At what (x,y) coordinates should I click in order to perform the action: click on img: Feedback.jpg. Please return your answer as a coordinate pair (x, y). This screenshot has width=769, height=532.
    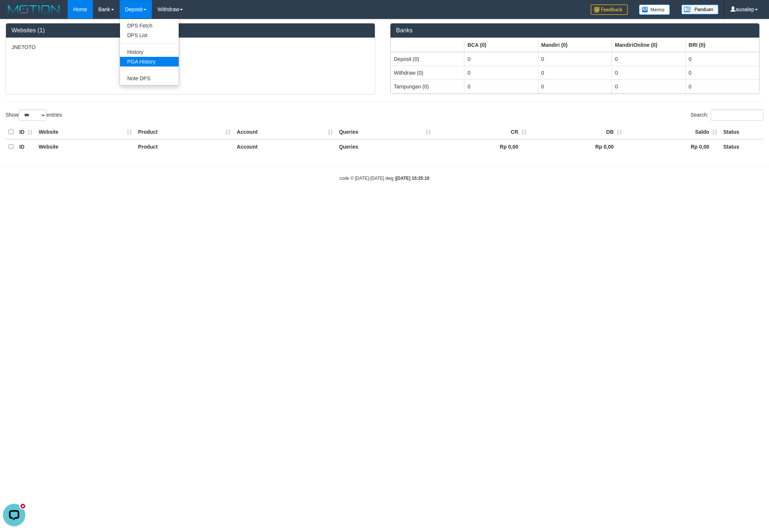
    Looking at the image, I should click on (609, 9).